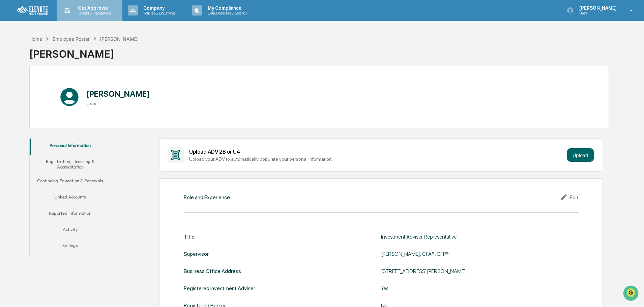 The image size is (644, 307). What do you see at coordinates (69, 88) in the screenshot?
I see `span: Attestations` at bounding box center [69, 88].